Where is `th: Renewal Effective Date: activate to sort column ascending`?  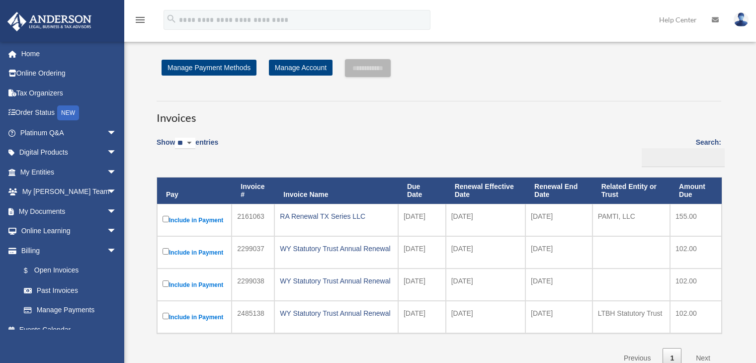 th: Renewal Effective Date: activate to sort column ascending is located at coordinates (485, 191).